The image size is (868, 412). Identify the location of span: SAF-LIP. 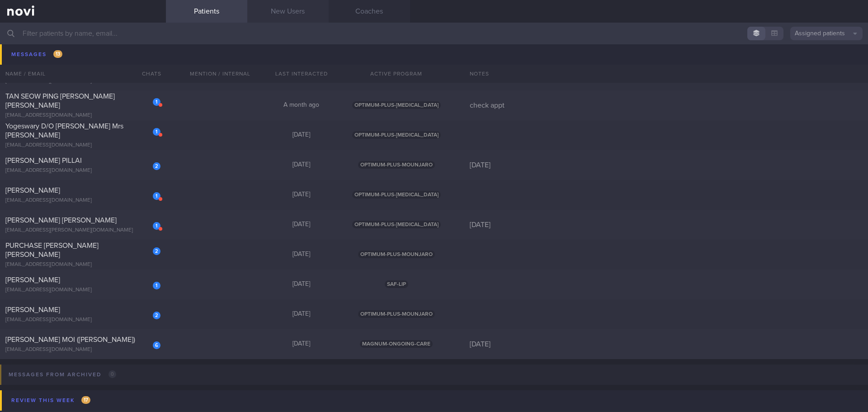
(397, 284).